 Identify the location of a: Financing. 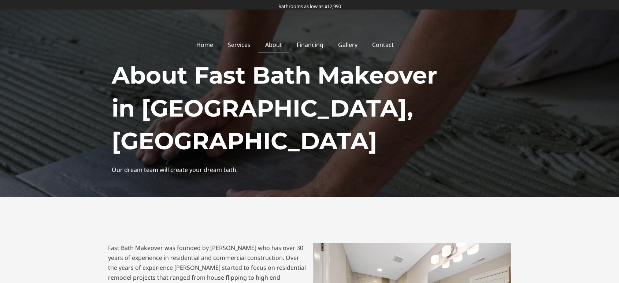
(310, 45).